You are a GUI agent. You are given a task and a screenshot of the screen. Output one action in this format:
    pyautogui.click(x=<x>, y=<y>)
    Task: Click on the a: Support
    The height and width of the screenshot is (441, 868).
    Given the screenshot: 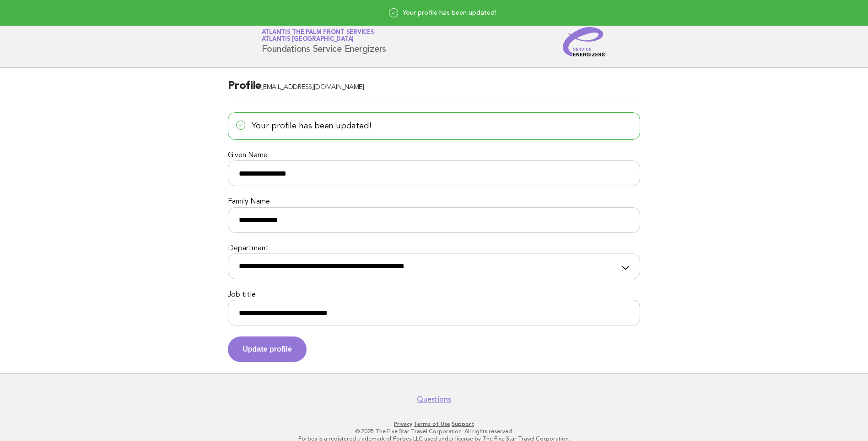 What is the action you would take?
    pyautogui.click(x=462, y=424)
    